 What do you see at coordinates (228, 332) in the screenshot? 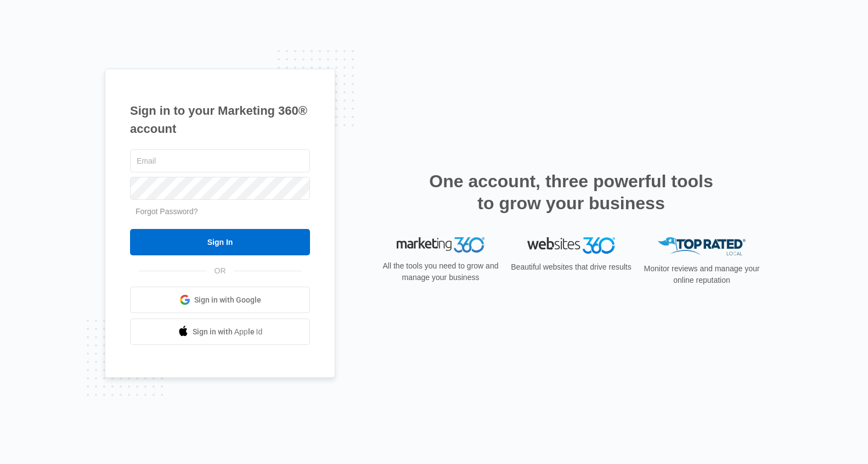
I see `span: Sign in with Apple Id` at bounding box center [228, 332].